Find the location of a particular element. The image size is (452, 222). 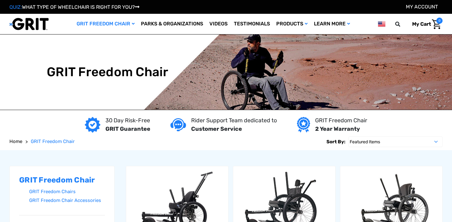

img: Year warranty is located at coordinates (303, 125).